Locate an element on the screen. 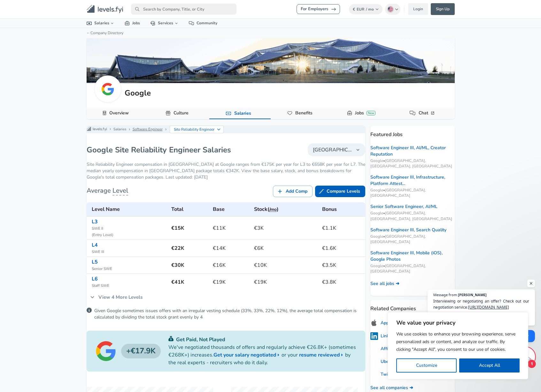 This screenshot has width=541, height=392. button: English (US) is located at coordinates (393, 9).